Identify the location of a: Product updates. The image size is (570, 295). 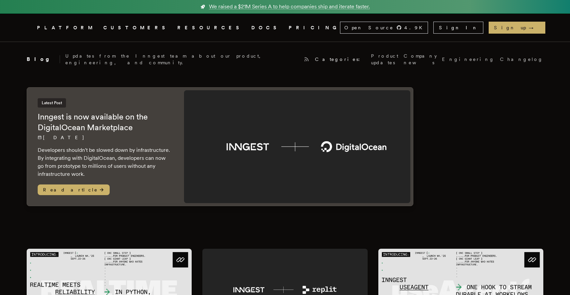
(384, 59).